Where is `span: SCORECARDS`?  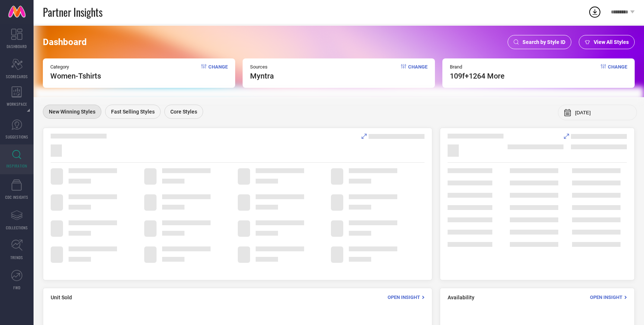 span: SCORECARDS is located at coordinates (17, 76).